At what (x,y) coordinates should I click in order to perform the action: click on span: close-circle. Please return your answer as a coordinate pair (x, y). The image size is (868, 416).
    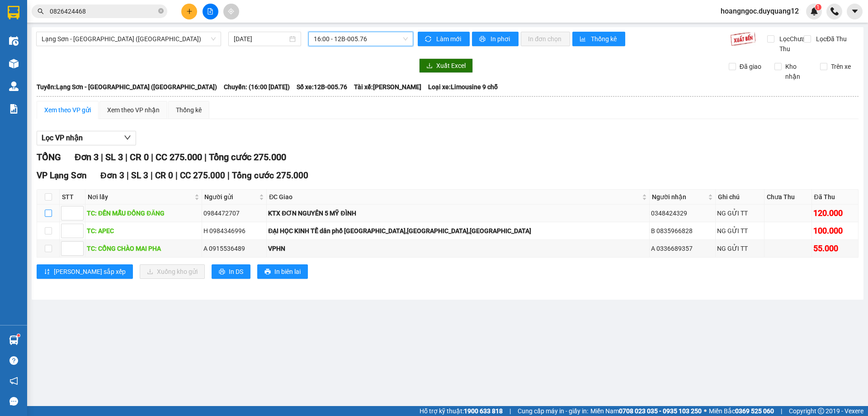
    Looking at the image, I should click on (161, 11).